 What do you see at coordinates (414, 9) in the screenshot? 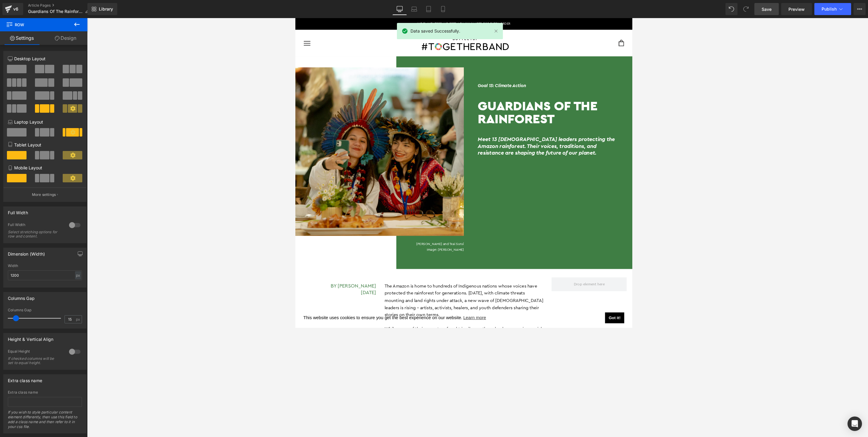
I see `a: Laptop` at bounding box center [414, 9].